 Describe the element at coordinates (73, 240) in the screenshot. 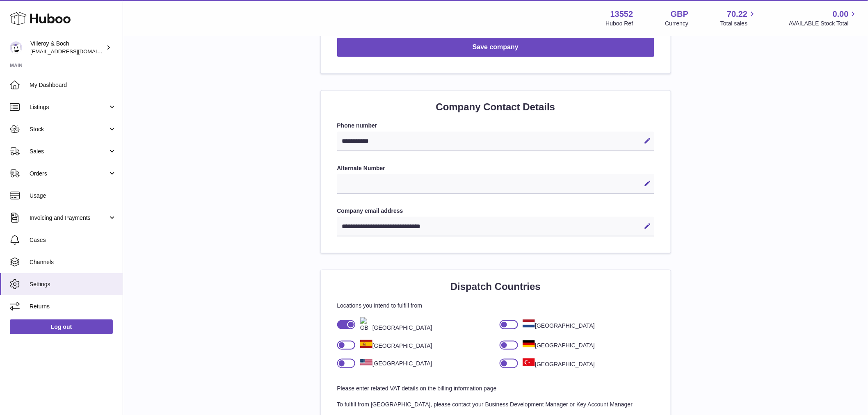

I see `span: Cases` at that location.